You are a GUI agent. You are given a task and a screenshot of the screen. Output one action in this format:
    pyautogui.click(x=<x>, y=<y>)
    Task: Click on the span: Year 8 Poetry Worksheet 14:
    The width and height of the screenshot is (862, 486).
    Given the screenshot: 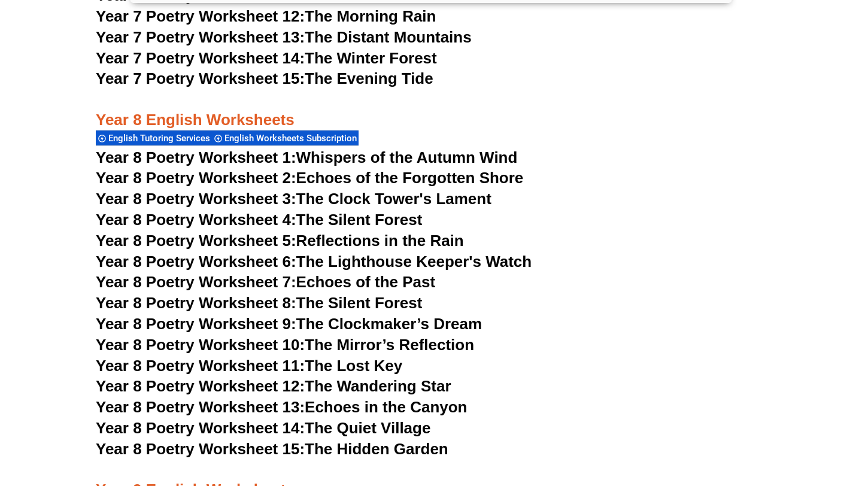 What is the action you would take?
    pyautogui.click(x=200, y=428)
    